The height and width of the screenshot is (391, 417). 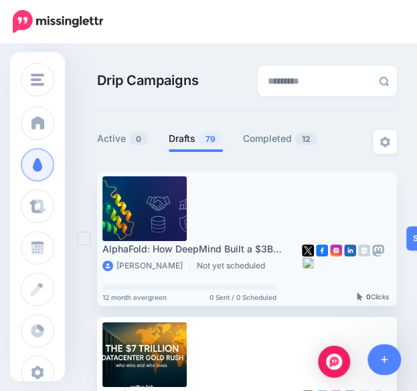 What do you see at coordinates (378, 250) in the screenshot?
I see `img: mastodon-grey-square.png` at bounding box center [378, 250].